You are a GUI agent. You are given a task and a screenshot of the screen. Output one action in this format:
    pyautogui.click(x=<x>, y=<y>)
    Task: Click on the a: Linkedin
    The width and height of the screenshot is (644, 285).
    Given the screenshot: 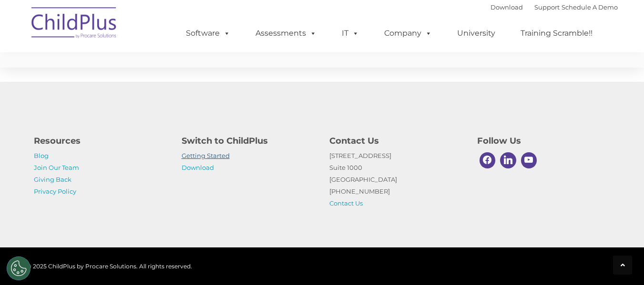 What is the action you would take?
    pyautogui.click(x=508, y=160)
    